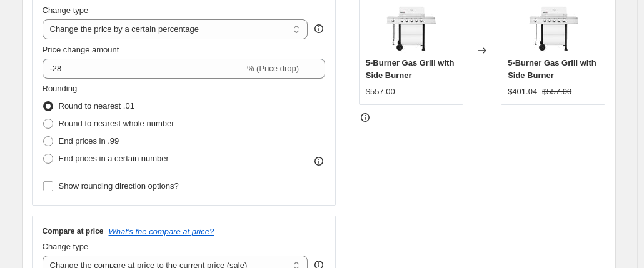 Image resolution: width=644 pixels, height=268 pixels. What do you see at coordinates (522, 92) in the screenshot?
I see `div: $401.04` at bounding box center [522, 92].